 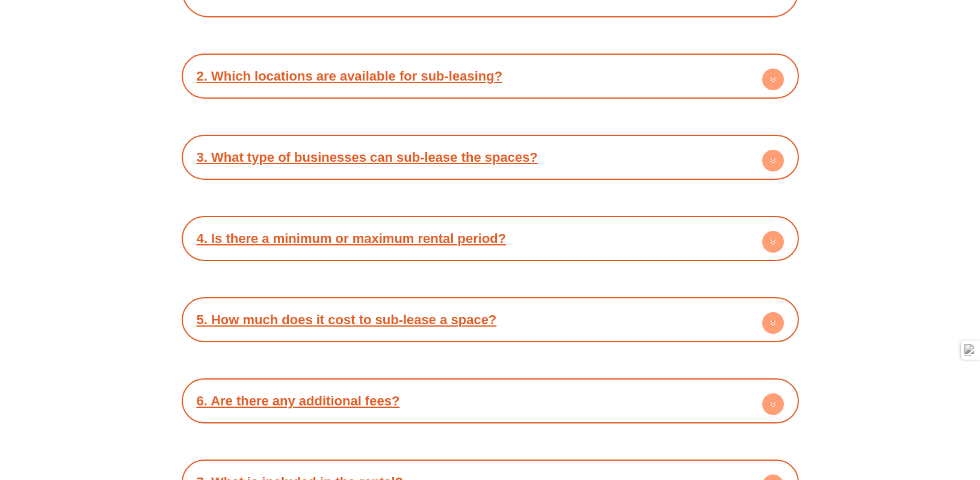 What do you see at coordinates (490, 76) in the screenshot?
I see `div: 2. Which locations are available for sub-leasing?` at bounding box center [490, 76].